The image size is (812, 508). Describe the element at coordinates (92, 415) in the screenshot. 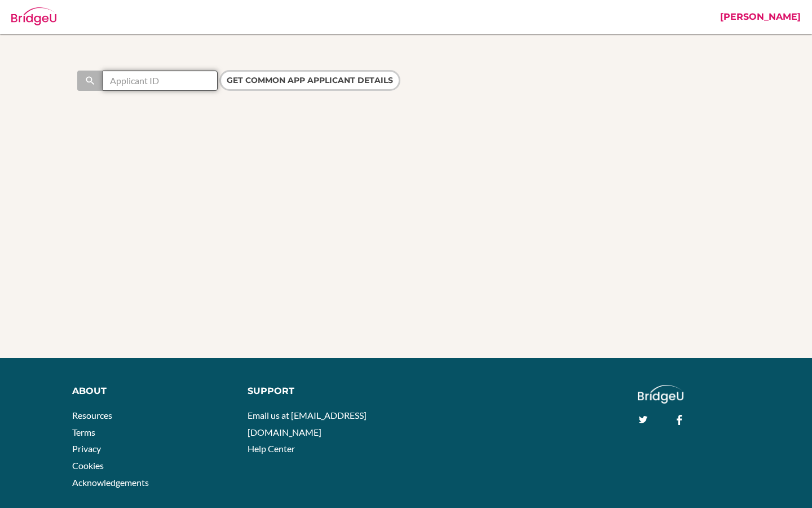

I see `a: Resources` at that location.